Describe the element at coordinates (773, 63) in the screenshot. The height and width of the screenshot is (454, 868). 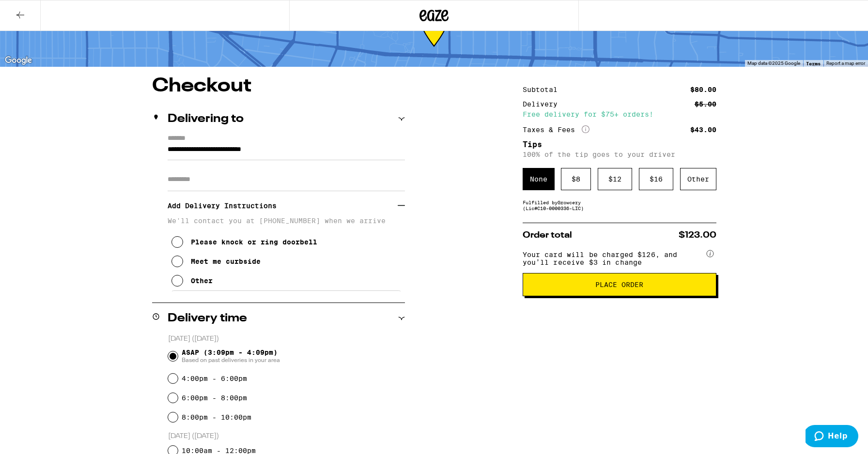
I see `span: Map data ©2025 Google` at that location.